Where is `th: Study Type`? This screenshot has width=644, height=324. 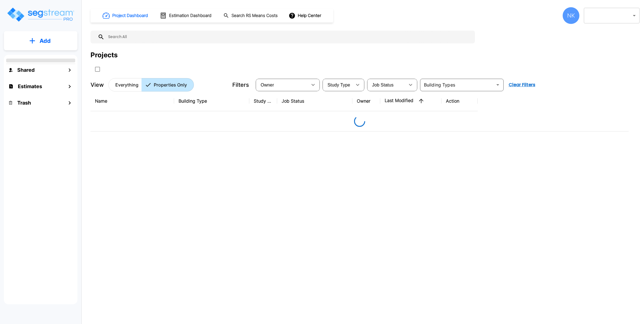 th: Study Type is located at coordinates (263, 101).